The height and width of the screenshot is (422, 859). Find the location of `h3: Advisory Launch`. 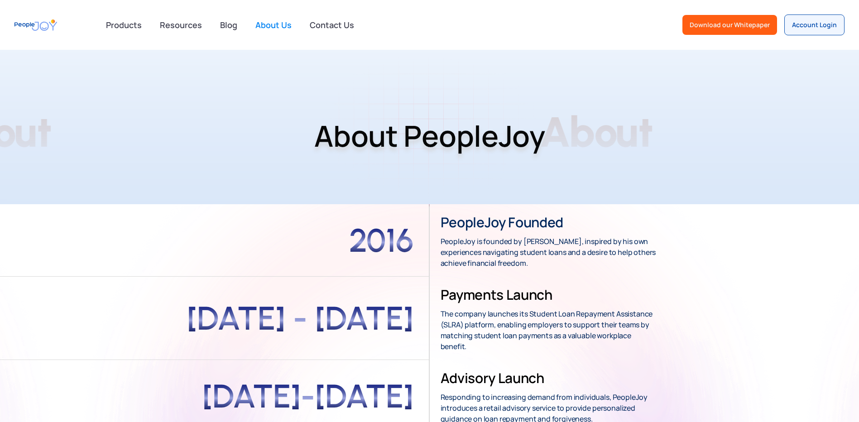

h3: Advisory Launch is located at coordinates (492, 378).